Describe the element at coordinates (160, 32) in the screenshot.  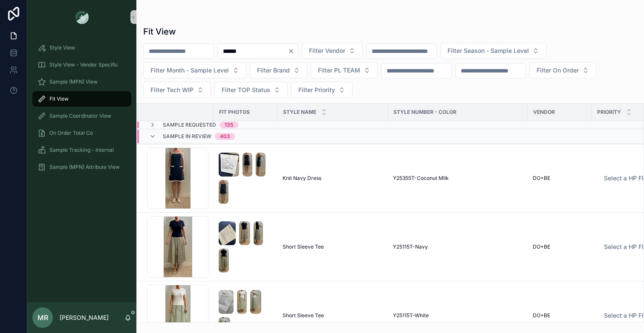
I see `h1: Fit View` at that location.